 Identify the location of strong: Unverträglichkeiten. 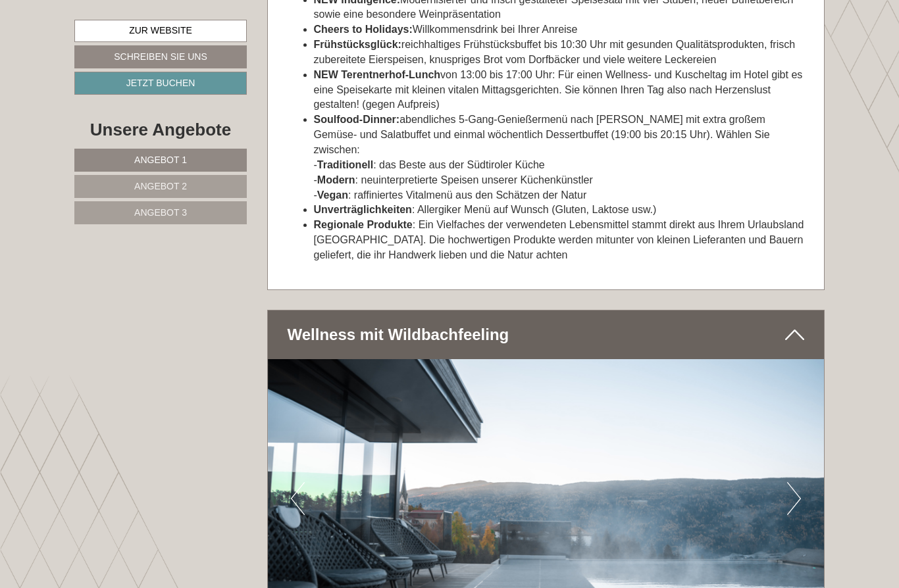
(363, 209).